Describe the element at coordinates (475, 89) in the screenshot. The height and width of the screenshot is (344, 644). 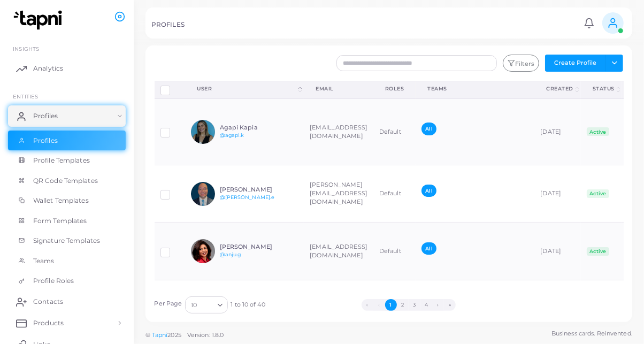
I see `div: Teams` at that location.